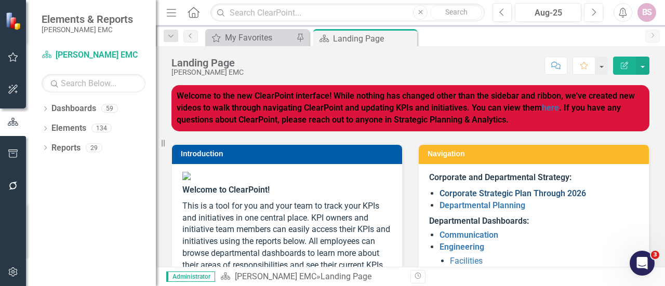  What do you see at coordinates (101, 128) in the screenshot?
I see `div: 134` at bounding box center [101, 128].